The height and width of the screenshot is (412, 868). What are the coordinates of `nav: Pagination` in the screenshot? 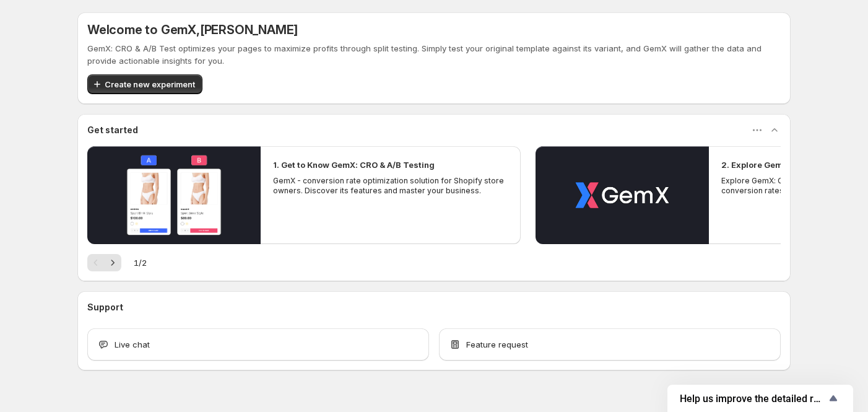 It's located at (104, 263).